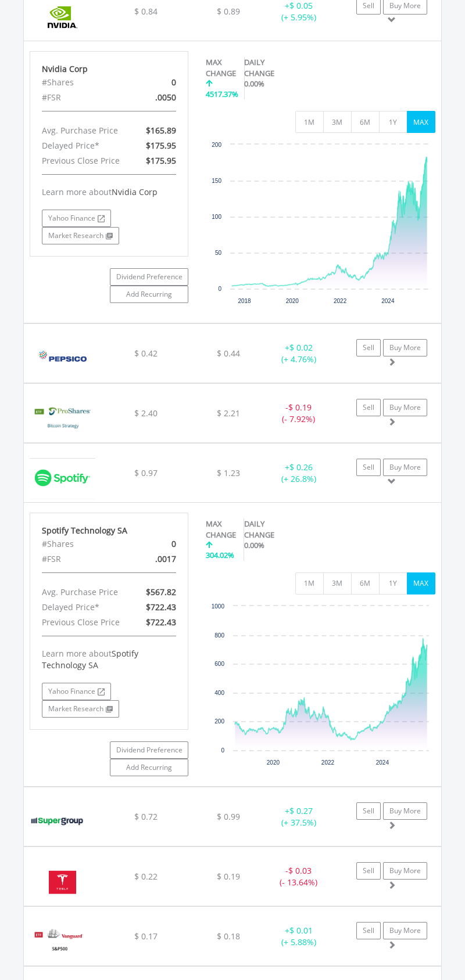 This screenshot has width=465, height=980. I want to click on span: $ 2.40, so click(146, 413).